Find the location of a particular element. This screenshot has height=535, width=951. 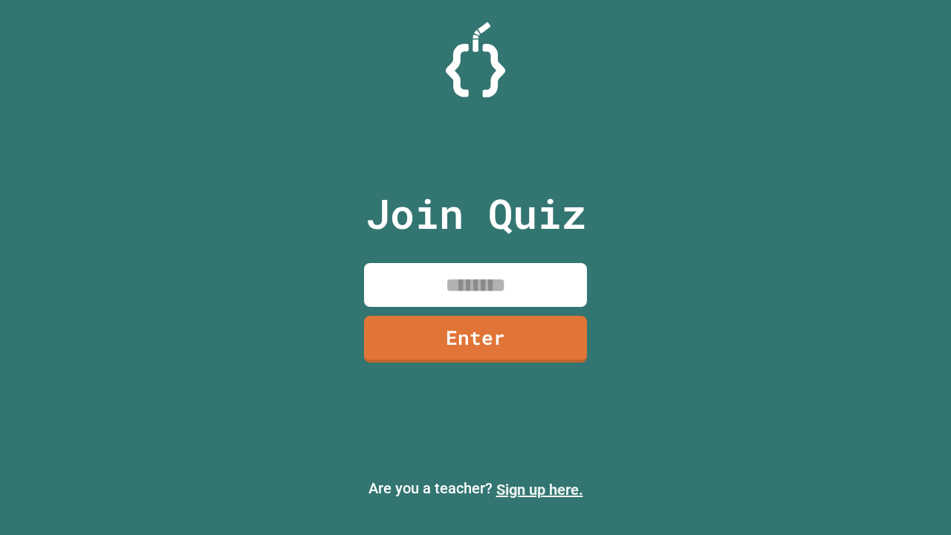

a: Enter is located at coordinates (476, 339).